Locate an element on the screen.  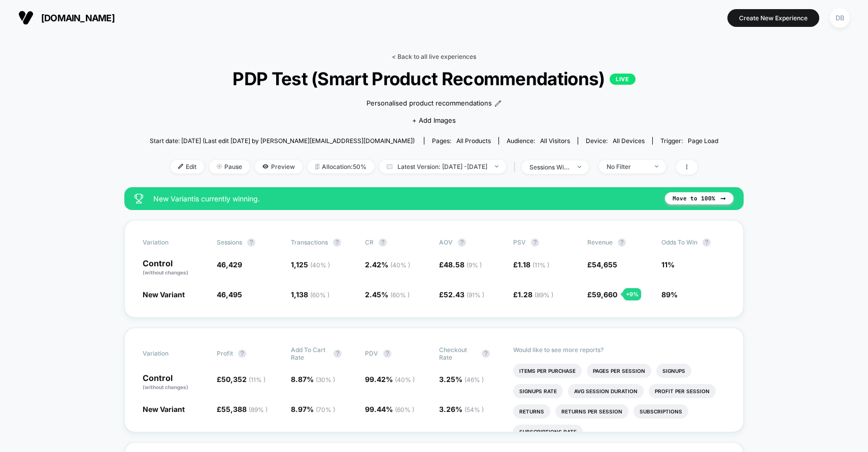
span: Odds to Win is located at coordinates (689, 243).